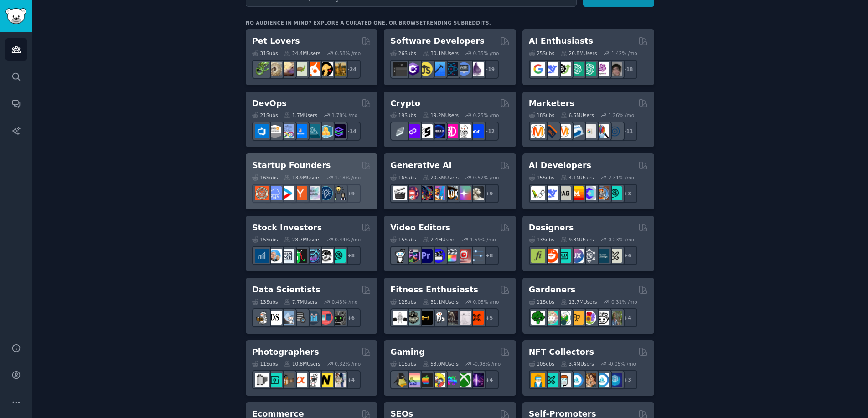  I want to click on img: OpenSourceAI, so click(589, 193).